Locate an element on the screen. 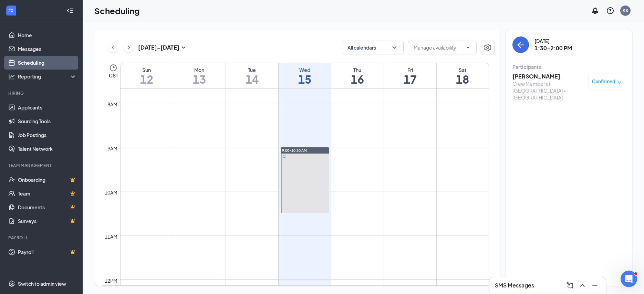 This screenshot has height=294, width=644. button: ChevronUp is located at coordinates (582, 286).